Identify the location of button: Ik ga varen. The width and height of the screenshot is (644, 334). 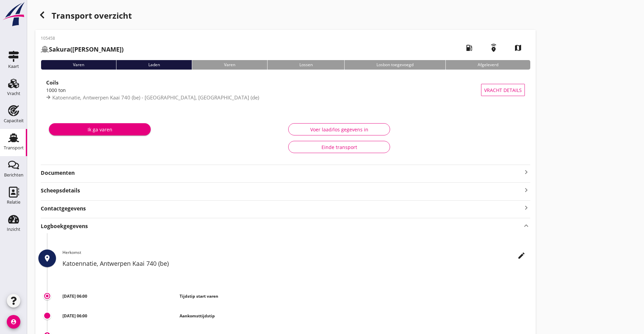
(100, 129).